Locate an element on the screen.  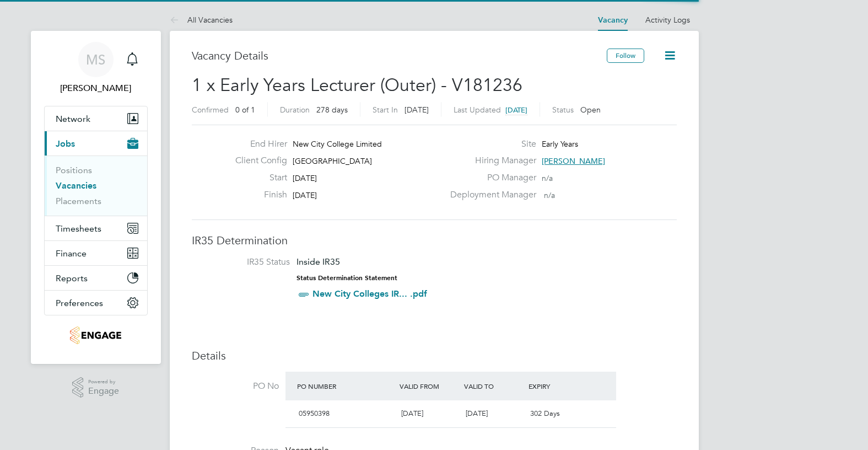
span: 1 x Early Years Lecturer (Outer) - V181236 is located at coordinates (357, 85).